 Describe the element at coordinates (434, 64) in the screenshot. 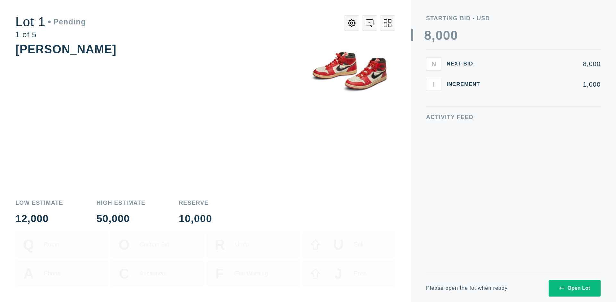

I see `button: N` at that location.